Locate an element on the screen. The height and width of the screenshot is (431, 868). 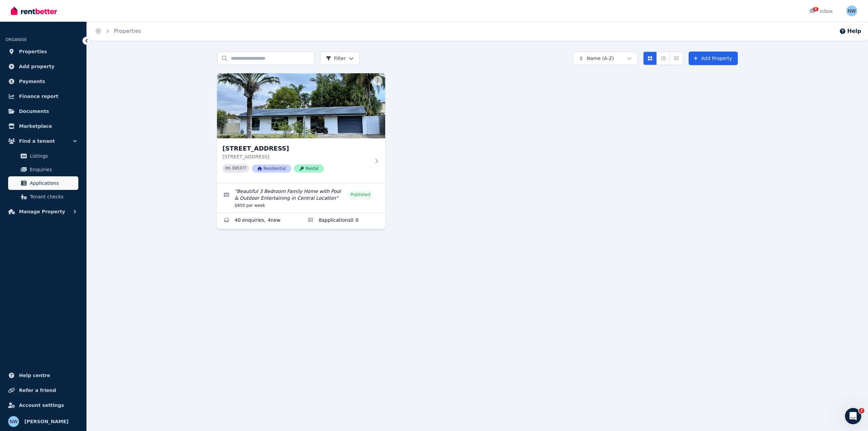
a: Tenant checks is located at coordinates (43, 197).